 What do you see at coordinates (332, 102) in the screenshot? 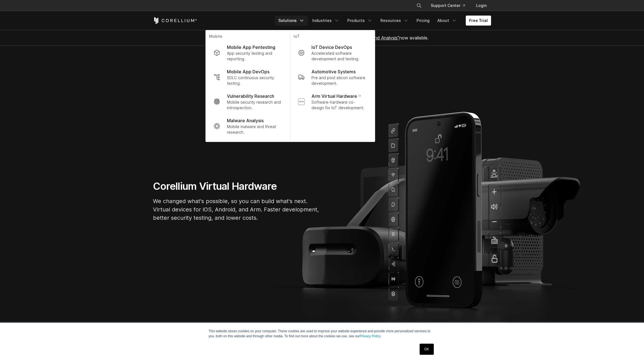
I see `a: Arm Virtual Hardware Software-hardware co-design for IoT development.` at bounding box center [332, 102].